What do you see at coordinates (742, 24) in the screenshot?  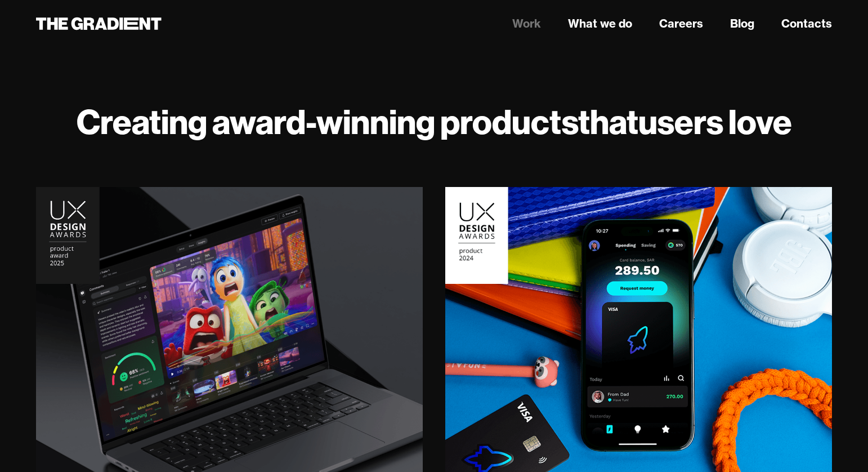 I see `a: Blog` at bounding box center [742, 24].